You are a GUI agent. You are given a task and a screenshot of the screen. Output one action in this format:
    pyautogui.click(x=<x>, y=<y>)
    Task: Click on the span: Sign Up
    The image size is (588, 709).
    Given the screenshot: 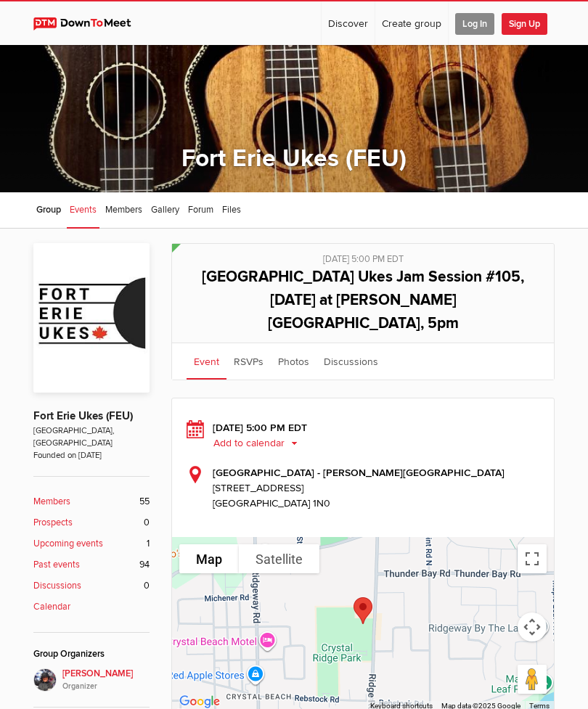 What is the action you would take?
    pyautogui.click(x=524, y=24)
    